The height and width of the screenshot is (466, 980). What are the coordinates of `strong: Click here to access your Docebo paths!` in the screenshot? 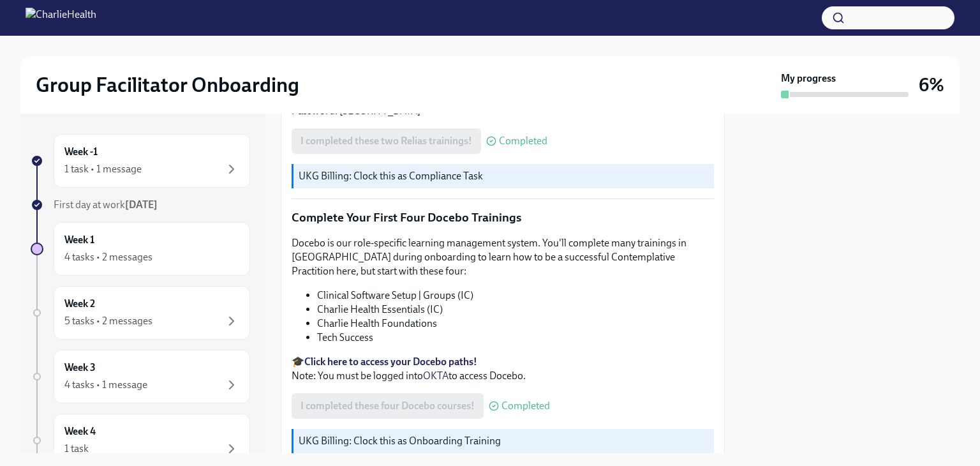 It's located at (391, 361).